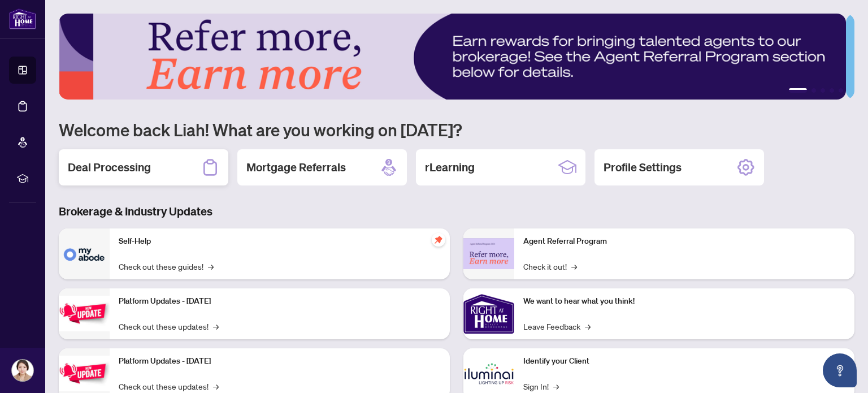 Image resolution: width=868 pixels, height=393 pixels. Describe the element at coordinates (452, 57) in the screenshot. I see `img: Slide 0` at that location.